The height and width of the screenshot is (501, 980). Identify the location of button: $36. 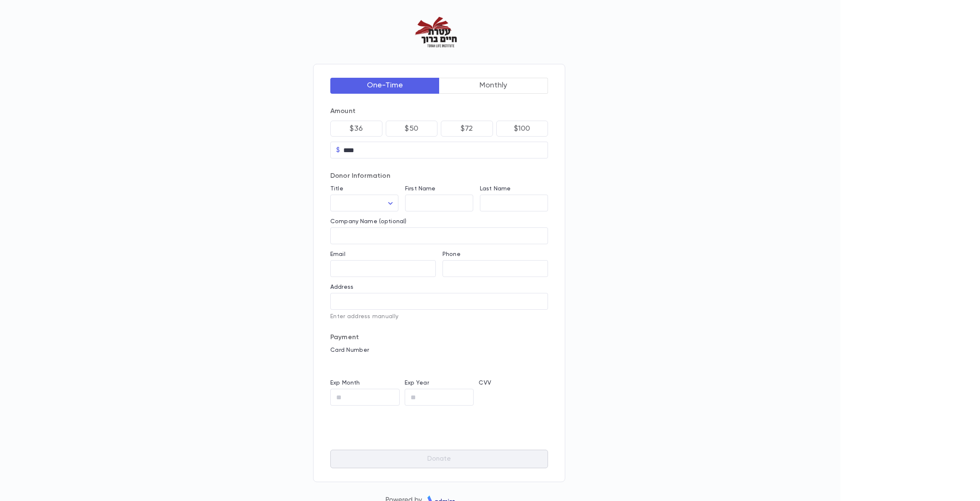
(357, 128).